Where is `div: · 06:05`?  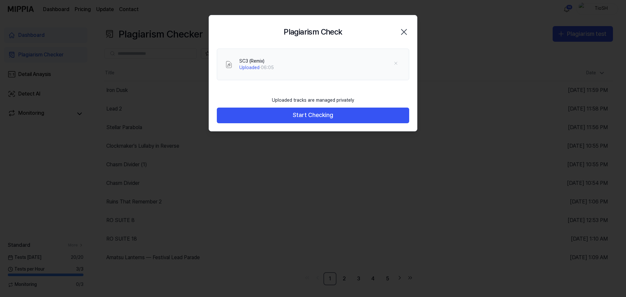
div: · 06:05 is located at coordinates (257, 68).